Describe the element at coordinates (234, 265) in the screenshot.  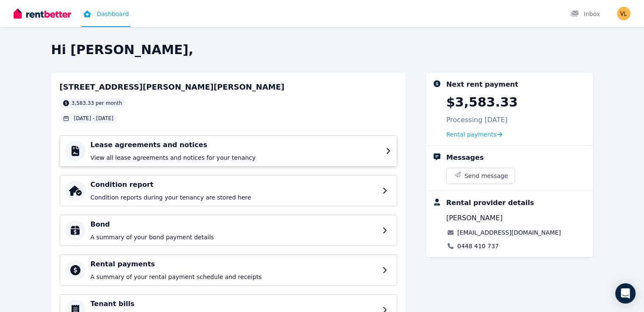
I see `h4: Rental payments` at that location.